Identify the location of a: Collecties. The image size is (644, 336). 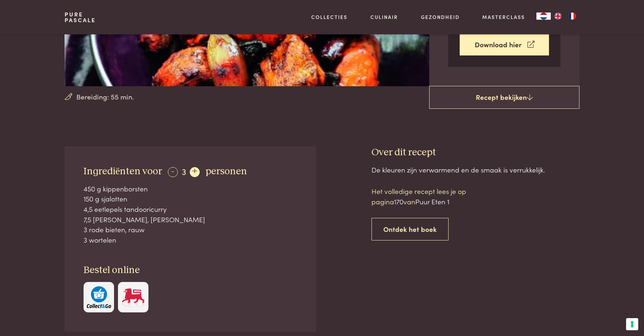
(329, 17).